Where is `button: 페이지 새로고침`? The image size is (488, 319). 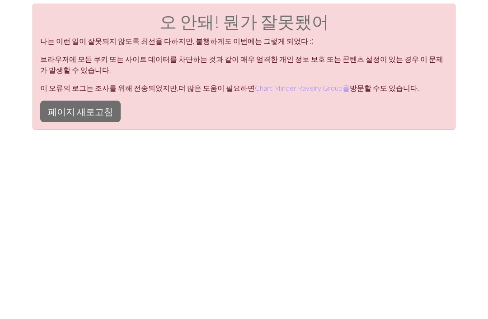 button: 페이지 새로고침 is located at coordinates (80, 111).